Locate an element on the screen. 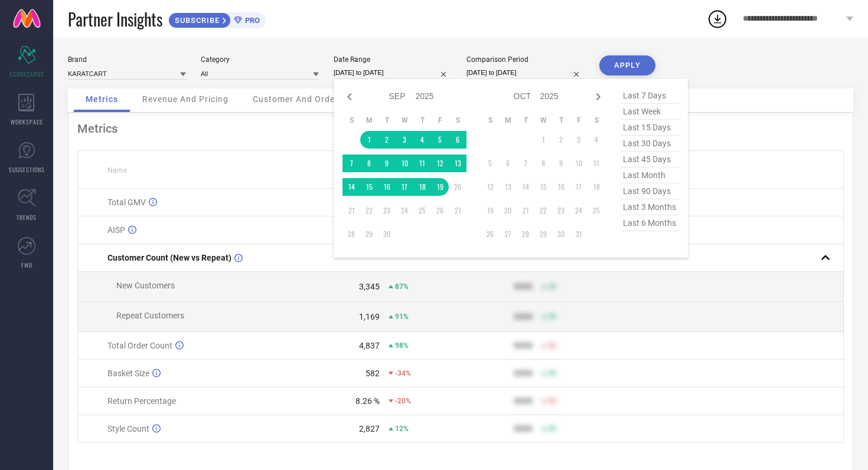  span: WORKSPACE is located at coordinates (27, 122).